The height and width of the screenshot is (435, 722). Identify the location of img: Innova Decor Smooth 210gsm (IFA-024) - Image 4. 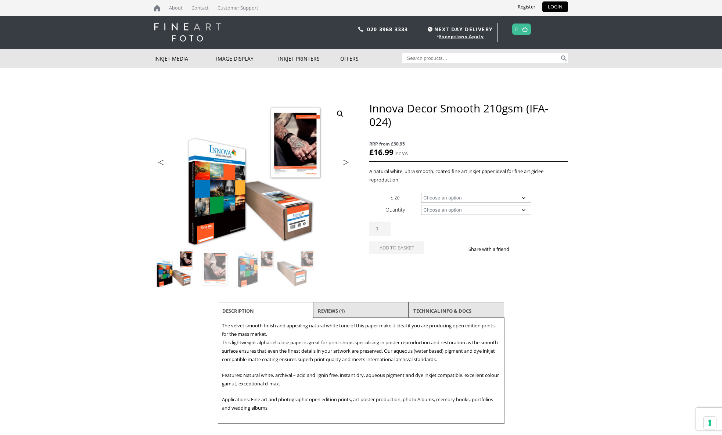
(296, 268).